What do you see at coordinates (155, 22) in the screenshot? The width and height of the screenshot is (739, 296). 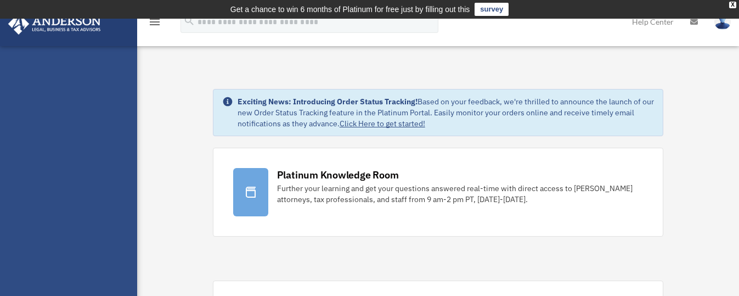 I see `i: menu` at bounding box center [155, 22].